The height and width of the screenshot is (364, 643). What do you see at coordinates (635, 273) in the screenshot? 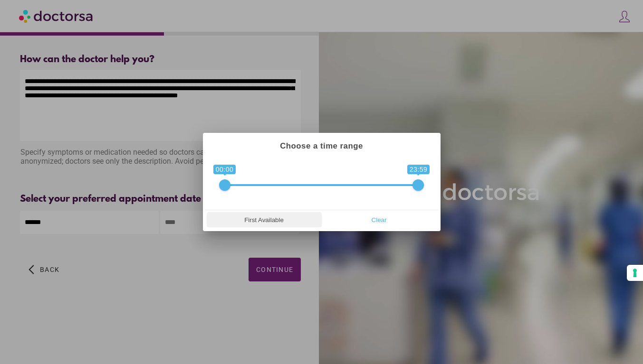
I see `button: Your consent preferences for tracking technologies` at bounding box center [635, 273].